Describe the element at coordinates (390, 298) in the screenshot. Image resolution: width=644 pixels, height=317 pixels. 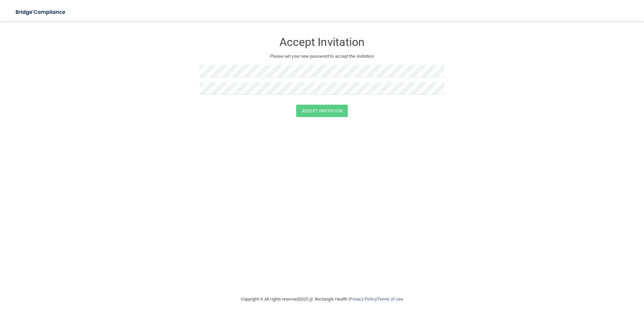
I see `a: Terms of Use` at that location.